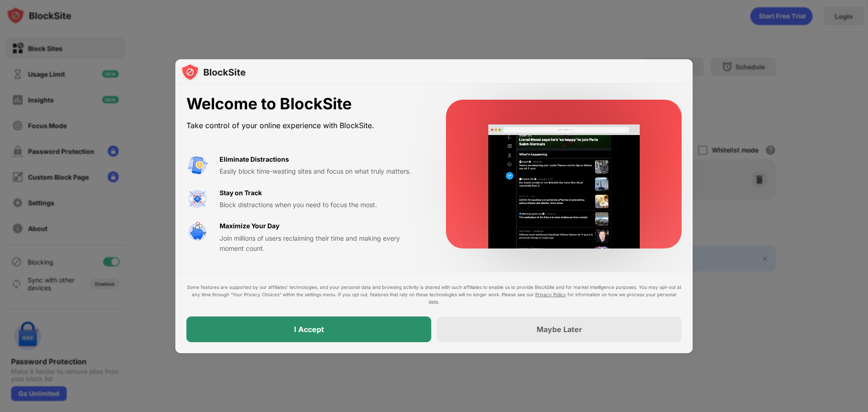 The width and height of the screenshot is (868, 412). I want to click on div: Easily block time-wasting sites and focus on what truly matters., so click(322, 171).